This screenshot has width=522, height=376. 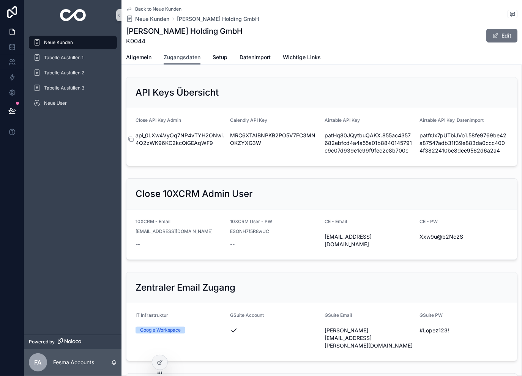 What do you see at coordinates (158, 9) in the screenshot?
I see `span: Back to Neue Kunden` at bounding box center [158, 9].